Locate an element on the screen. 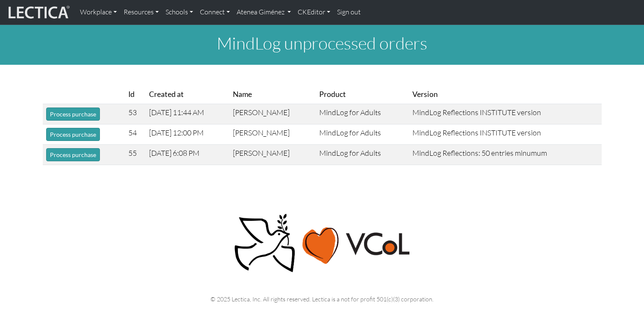  th: Name is located at coordinates (273, 94).